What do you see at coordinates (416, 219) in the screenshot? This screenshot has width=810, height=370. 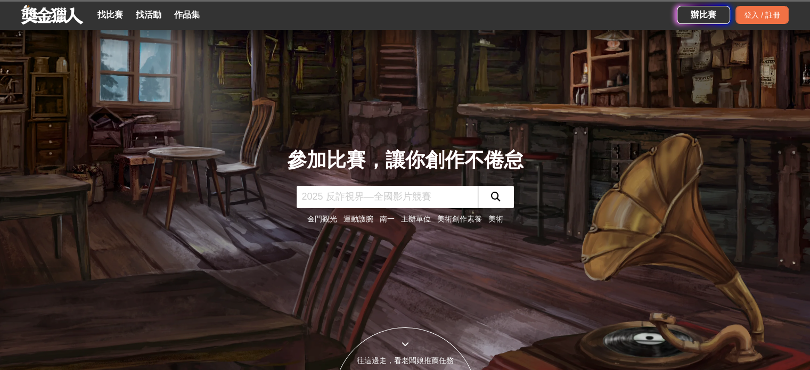 I see `a: 主辦單位` at bounding box center [416, 219].